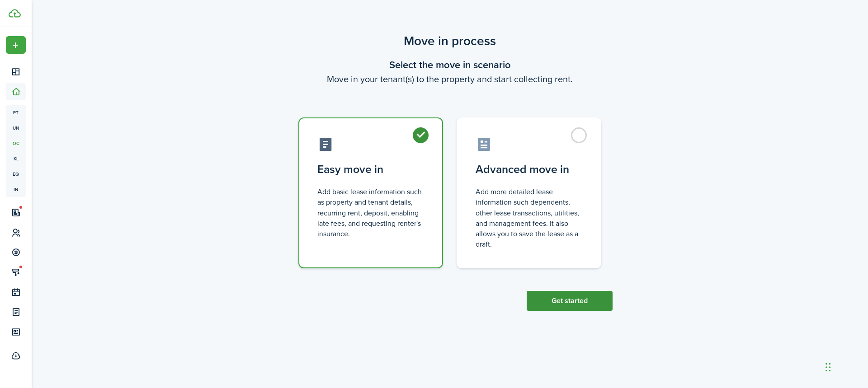 The height and width of the screenshot is (388, 868). Describe the element at coordinates (16, 189) in the screenshot. I see `span: in` at that location.